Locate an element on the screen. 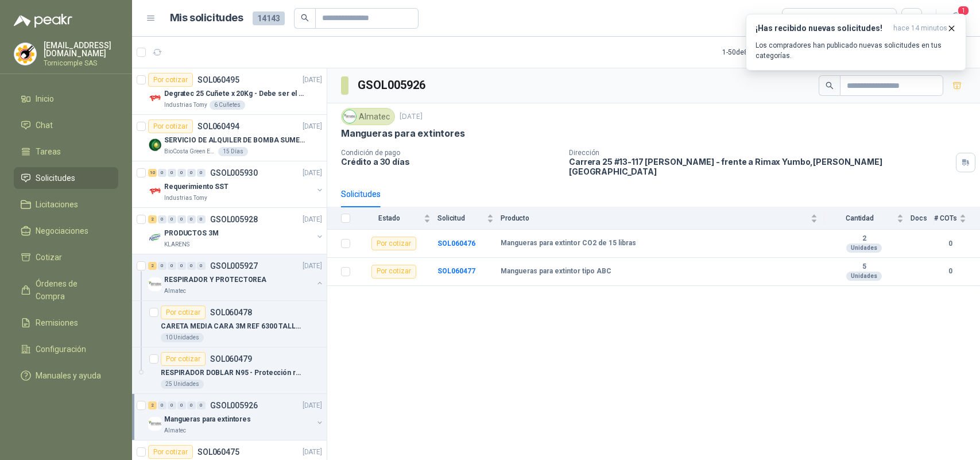 This screenshot has height=460, width=980. div: 6 Cuñetes is located at coordinates (227, 105).